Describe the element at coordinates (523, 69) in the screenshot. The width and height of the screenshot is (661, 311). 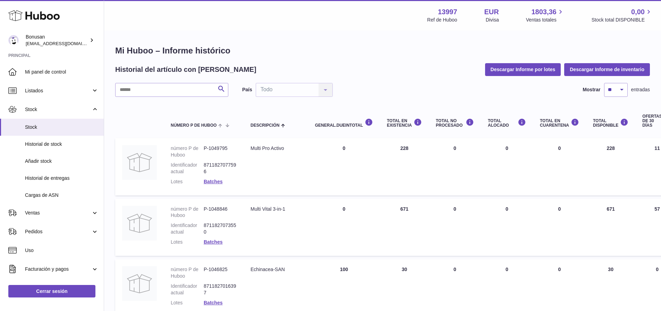
I see `button: Descargar Informe por lotes` at that location.